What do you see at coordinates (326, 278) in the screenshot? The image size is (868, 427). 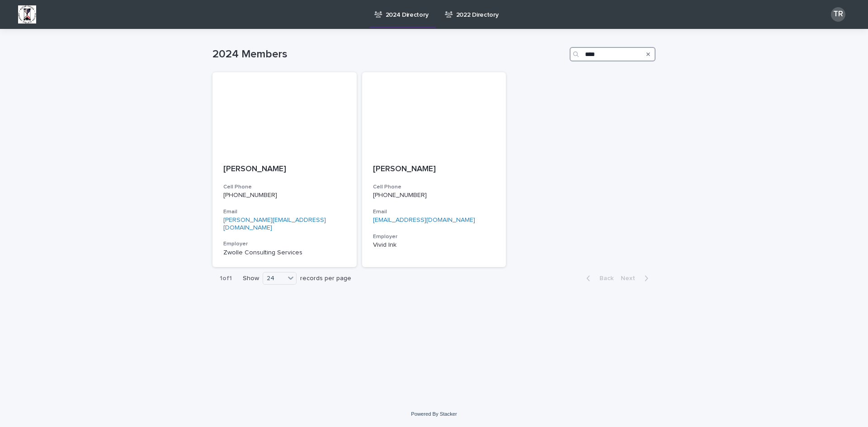 I see `p: records per page` at bounding box center [326, 278].